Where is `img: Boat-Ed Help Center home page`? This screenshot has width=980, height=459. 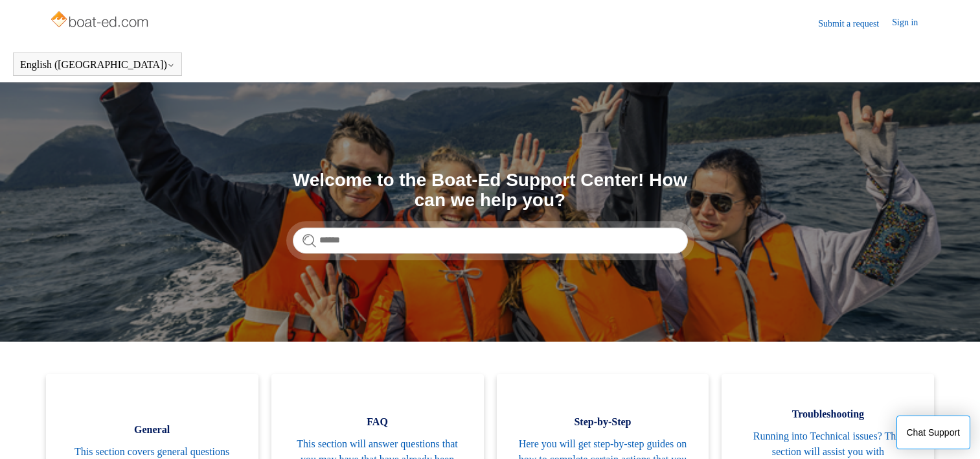
img: Boat-Ed Help Center home page is located at coordinates (101, 21).